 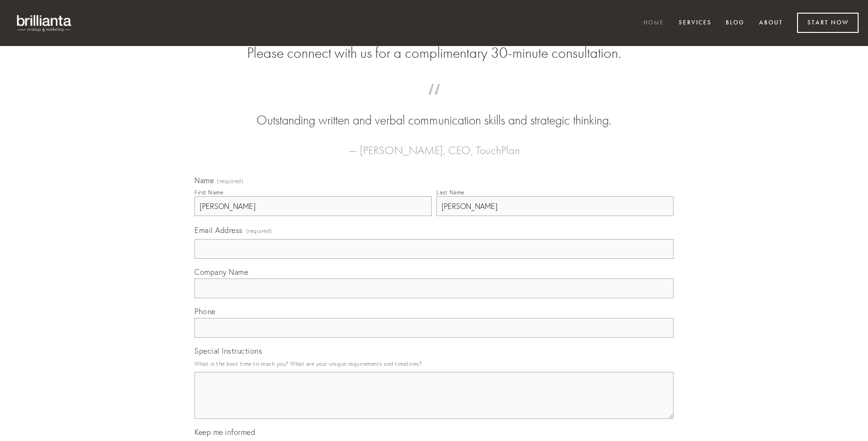 I want to click on p: What is the best time to reach you? What are your unique requirements and timelines?, so click(x=434, y=363).